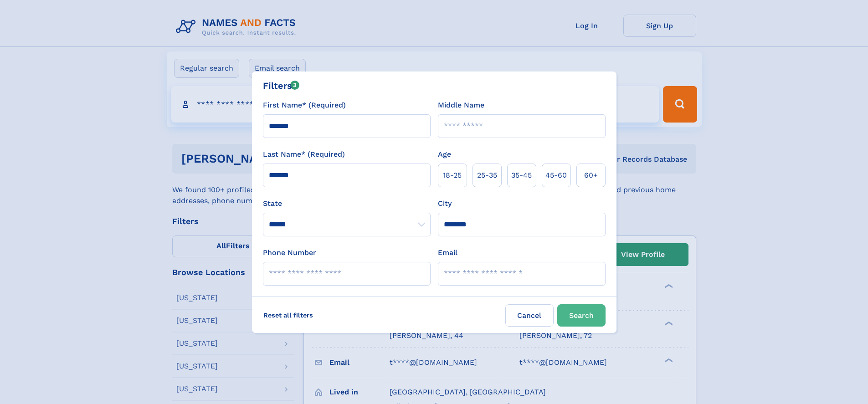 This screenshot has width=868, height=404. Describe the element at coordinates (581, 315) in the screenshot. I see `button: Search` at that location.